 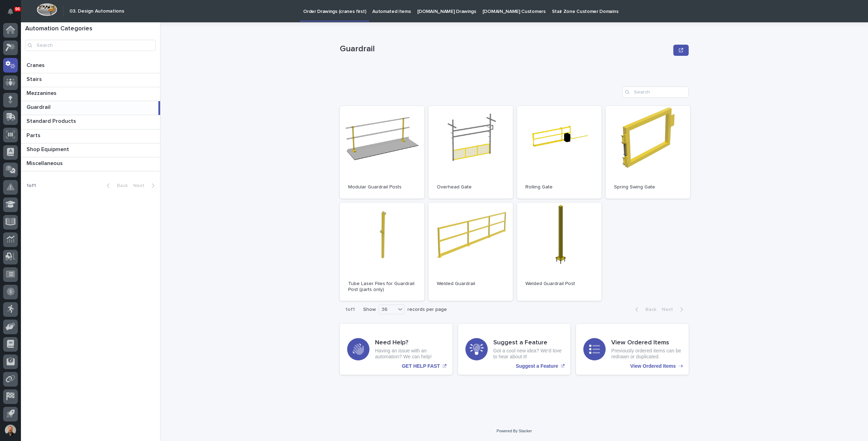 I want to click on a: View Ordered Items, so click(x=632, y=350).